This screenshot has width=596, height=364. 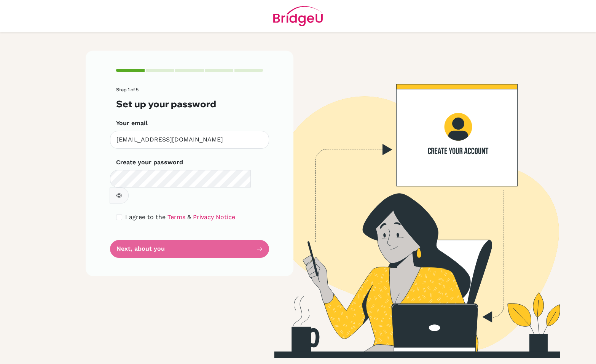 I want to click on span: Step 1 of 5, so click(x=127, y=89).